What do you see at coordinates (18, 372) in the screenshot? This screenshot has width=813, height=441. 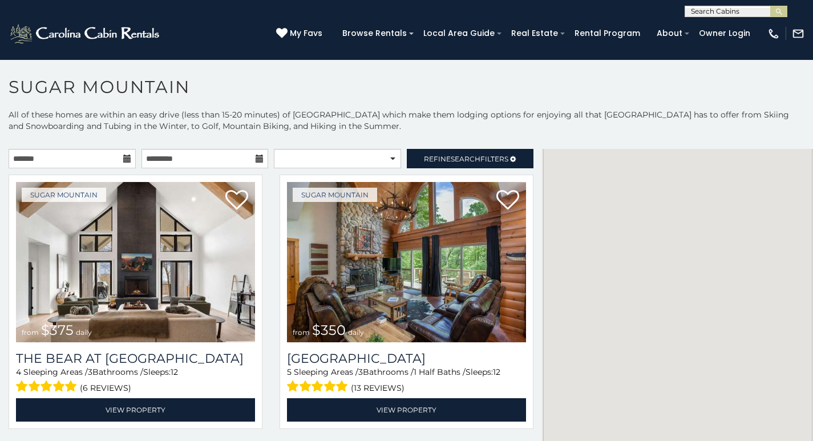 I see `span: 4` at bounding box center [18, 372].